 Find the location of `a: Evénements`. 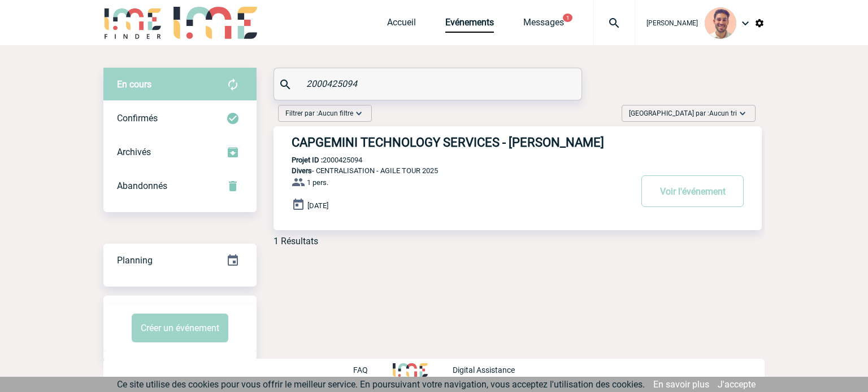

a: Evénements is located at coordinates (470, 24).